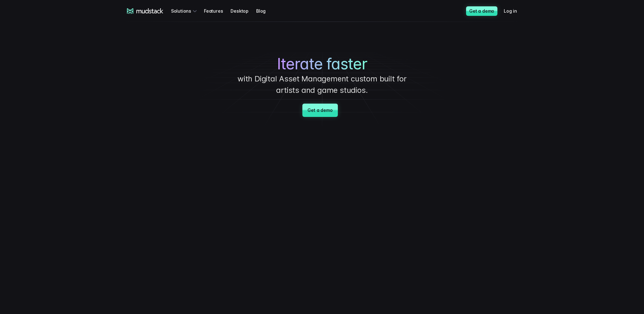 Image resolution: width=644 pixels, height=314 pixels. I want to click on p: with Digital Asset Management custom built for artists and game studios., so click(322, 85).